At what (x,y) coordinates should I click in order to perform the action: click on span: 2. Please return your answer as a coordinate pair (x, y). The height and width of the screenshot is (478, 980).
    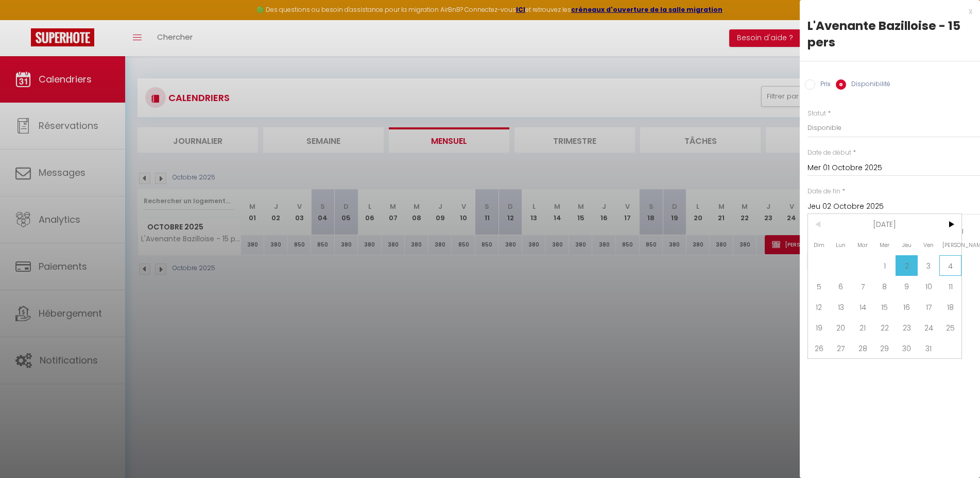
    Looking at the image, I should click on (906, 265).